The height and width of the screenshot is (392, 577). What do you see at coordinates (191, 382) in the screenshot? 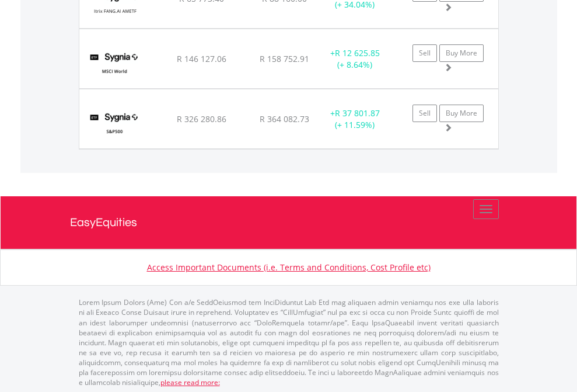
I see `a: please read more:` at bounding box center [191, 382].